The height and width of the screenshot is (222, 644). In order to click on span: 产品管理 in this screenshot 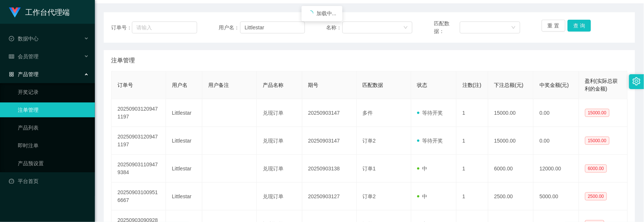, I will do `click(23, 74)`.